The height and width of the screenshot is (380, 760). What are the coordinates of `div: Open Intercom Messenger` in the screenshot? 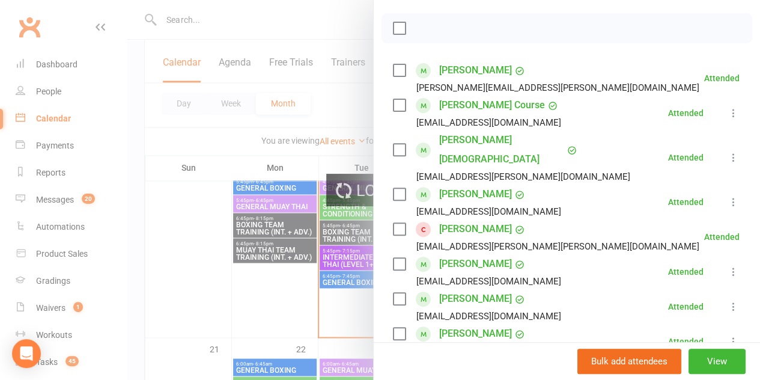 It's located at (26, 353).